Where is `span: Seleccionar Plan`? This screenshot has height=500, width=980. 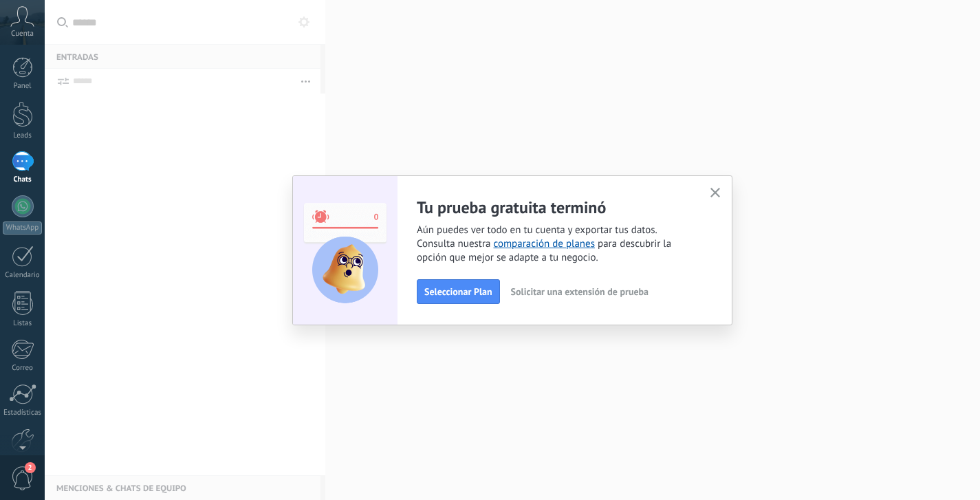 span: Seleccionar Plan is located at coordinates (459, 292).